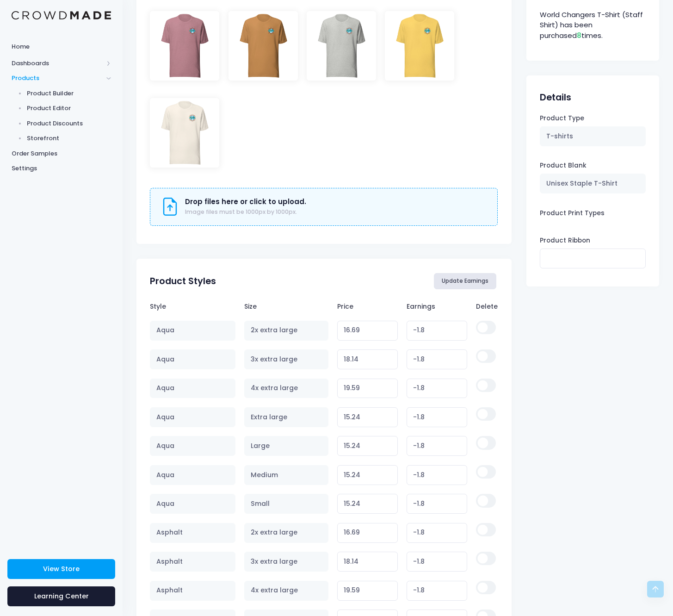 The height and width of the screenshot is (616, 673). What do you see at coordinates (61, 569) in the screenshot?
I see `a: View Store` at bounding box center [61, 569].